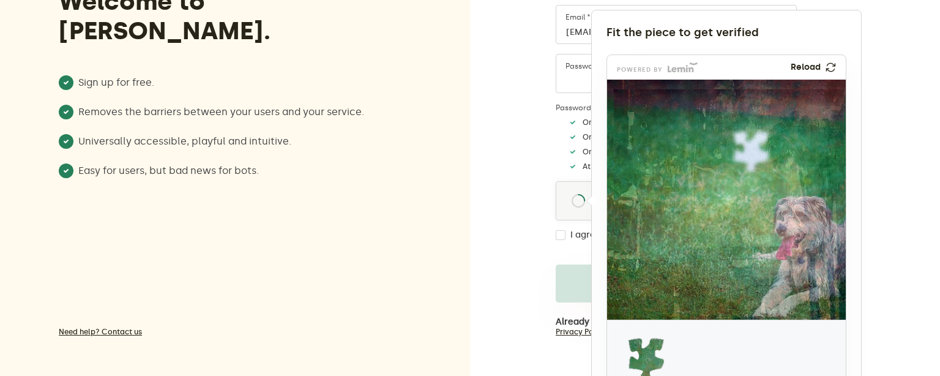 This screenshot has width=940, height=376. Describe the element at coordinates (726, 32) in the screenshot. I see `div: Fit the piece to get verified` at that location.